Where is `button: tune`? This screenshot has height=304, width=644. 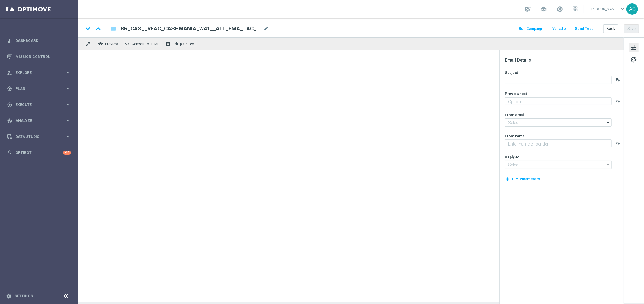
button: tune is located at coordinates (634, 47).